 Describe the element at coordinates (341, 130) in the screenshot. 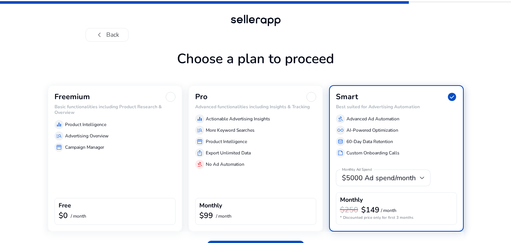

I see `span: all_inclusive` at that location.